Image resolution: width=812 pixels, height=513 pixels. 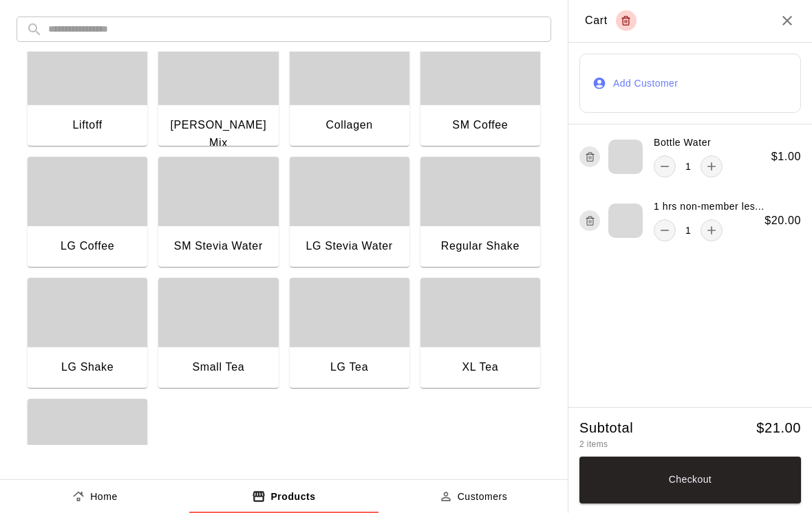 I want to click on button: Bottle Water, so click(x=87, y=455).